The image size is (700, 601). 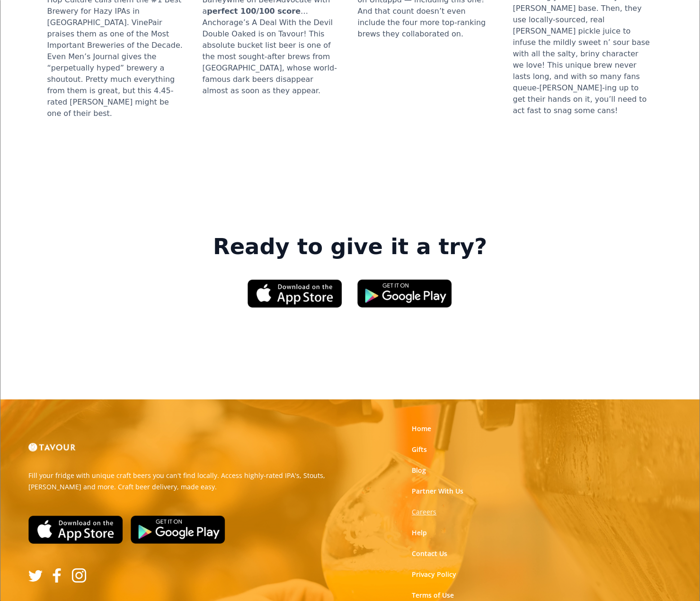 I want to click on a: Gifts, so click(x=420, y=449).